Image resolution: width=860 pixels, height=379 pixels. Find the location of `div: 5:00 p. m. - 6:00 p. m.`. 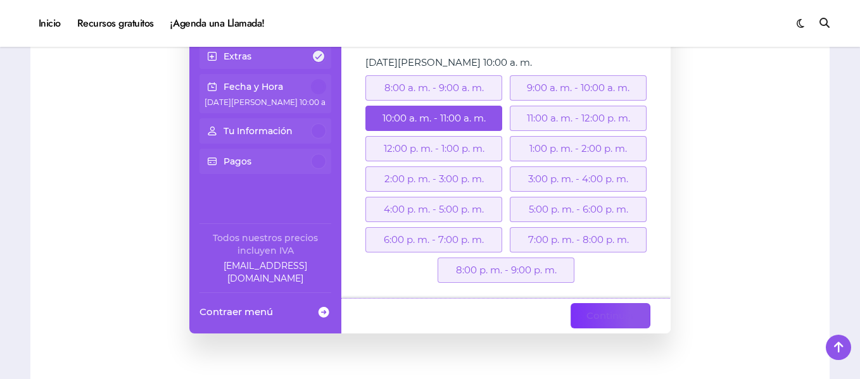

div: 5:00 p. m. - 6:00 p. m. is located at coordinates (578, 210).